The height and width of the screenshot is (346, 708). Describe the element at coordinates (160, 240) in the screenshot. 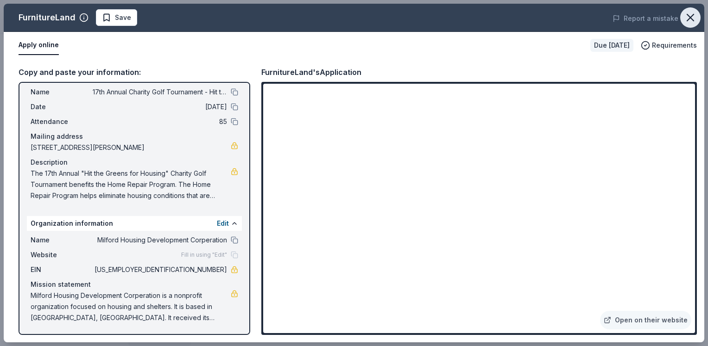

I see `span: Milford Housing Development Corperation` at that location.